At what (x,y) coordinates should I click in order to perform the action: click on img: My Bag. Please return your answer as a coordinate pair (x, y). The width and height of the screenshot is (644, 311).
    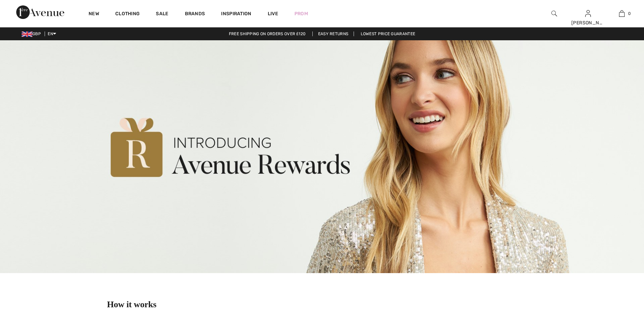
    Looking at the image, I should click on (622, 14).